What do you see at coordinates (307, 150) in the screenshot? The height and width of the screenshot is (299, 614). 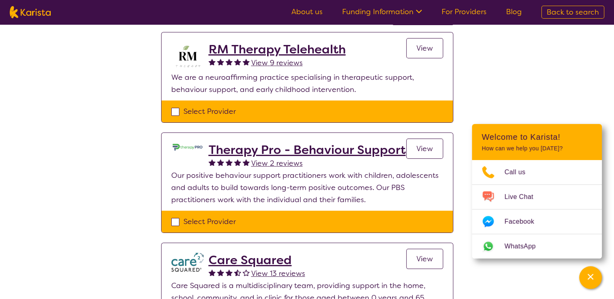 I see `a: Therapy Pro - Behaviour Support` at bounding box center [307, 150].